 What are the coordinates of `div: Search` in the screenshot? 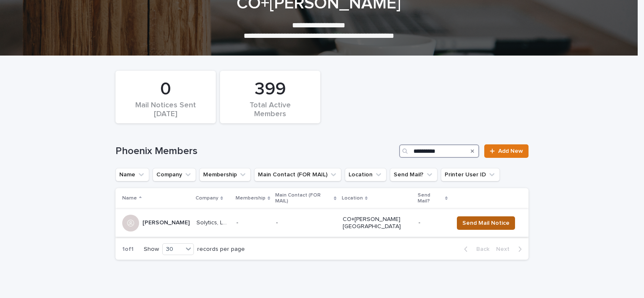 It's located at (439, 151).